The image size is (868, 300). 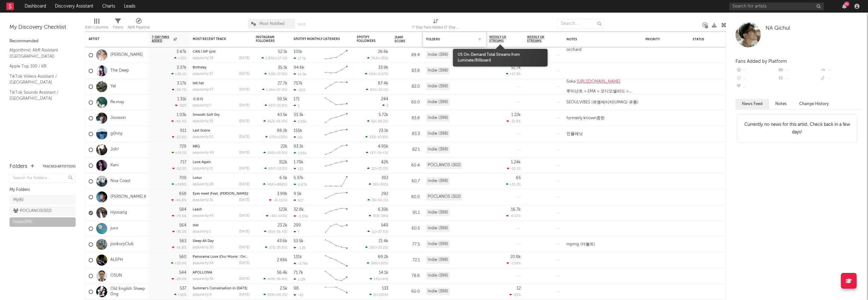 I want to click on span: -53.2 %, so click(x=281, y=169).